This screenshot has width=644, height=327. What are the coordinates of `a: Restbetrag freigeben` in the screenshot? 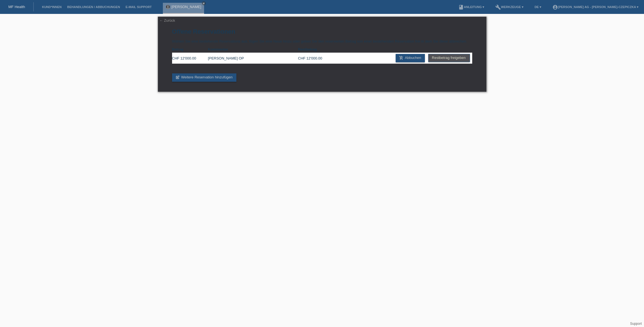 It's located at (449, 58).